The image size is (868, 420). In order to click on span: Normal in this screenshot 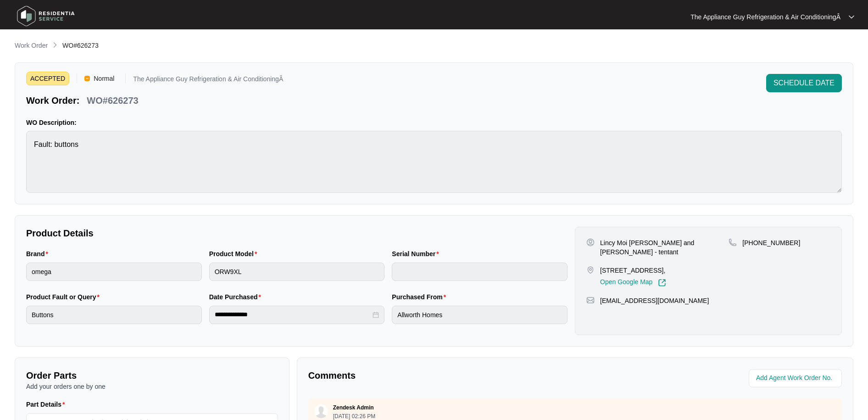, I will do `click(103, 79)`.